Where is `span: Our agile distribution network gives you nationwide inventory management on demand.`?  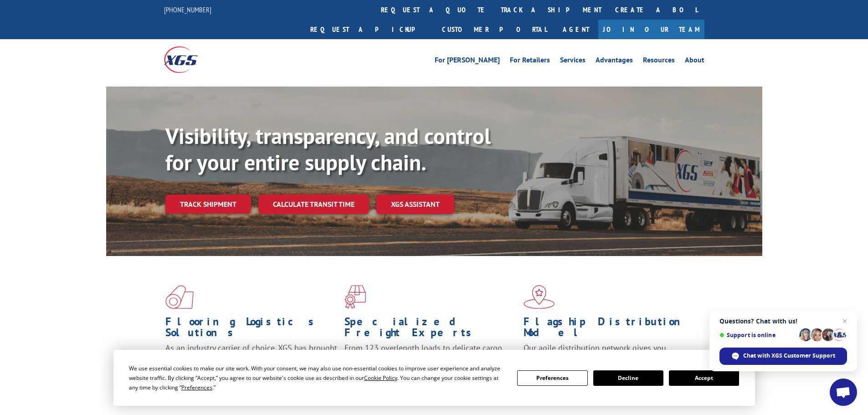 span: Our agile distribution network gives you nationwide inventory management on demand. is located at coordinates (607, 353).